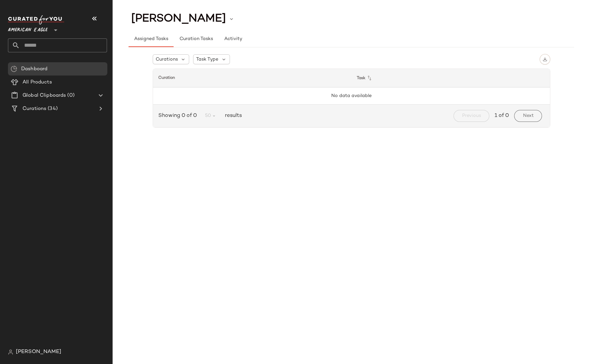 The width and height of the screenshot is (590, 364). What do you see at coordinates (28, 28) in the screenshot?
I see `span: American Eagle` at bounding box center [28, 28].